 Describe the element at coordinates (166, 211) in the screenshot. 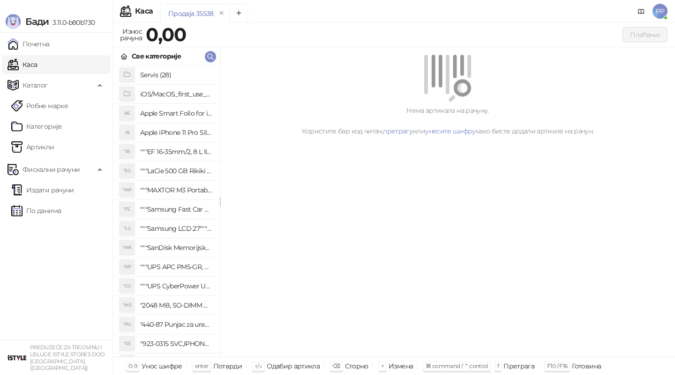

I see `div: grid` at that location.